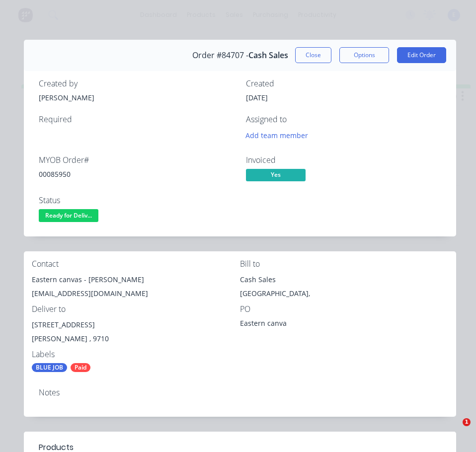  What do you see at coordinates (422, 55) in the screenshot?
I see `button: Edit Order` at bounding box center [422, 55].